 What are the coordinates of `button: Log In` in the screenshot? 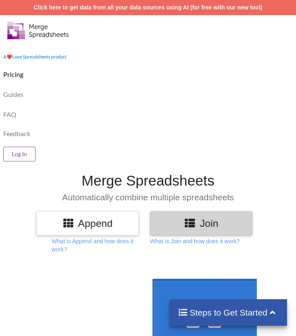 It's located at (19, 154).